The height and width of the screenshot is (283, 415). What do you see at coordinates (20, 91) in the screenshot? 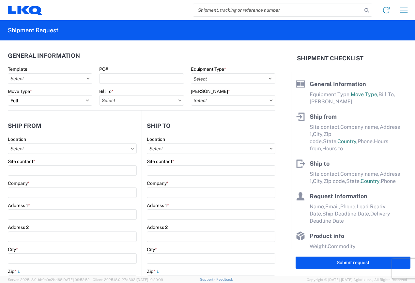
I see `label: Move Type` at bounding box center [20, 91].